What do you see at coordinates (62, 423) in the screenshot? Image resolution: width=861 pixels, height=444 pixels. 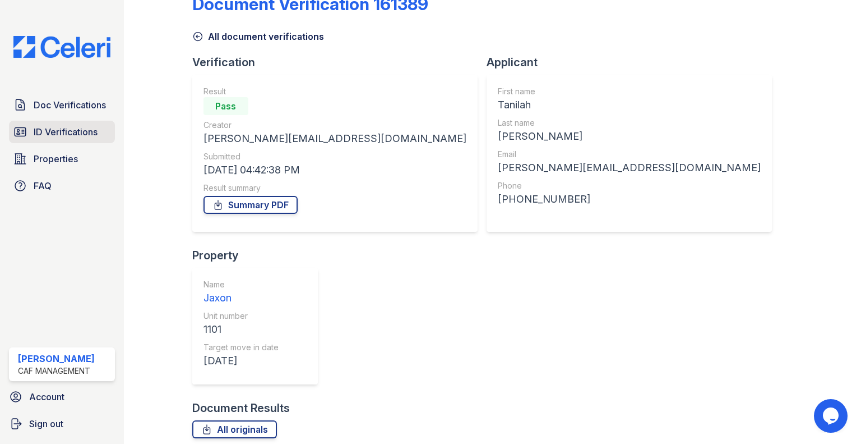 I see `a: Sign out` at bounding box center [62, 423].